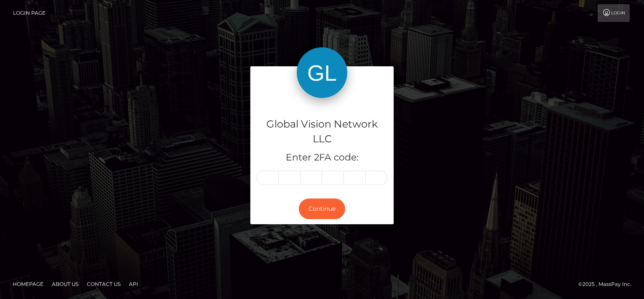  Describe the element at coordinates (65, 283) in the screenshot. I see `a: About Us` at that location.